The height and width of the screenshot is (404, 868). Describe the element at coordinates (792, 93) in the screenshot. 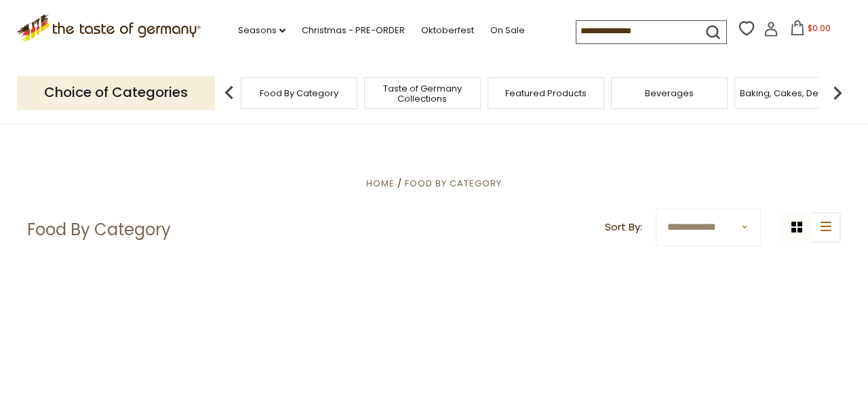

I see `a: Baking, Cakes, Desserts` at that location.